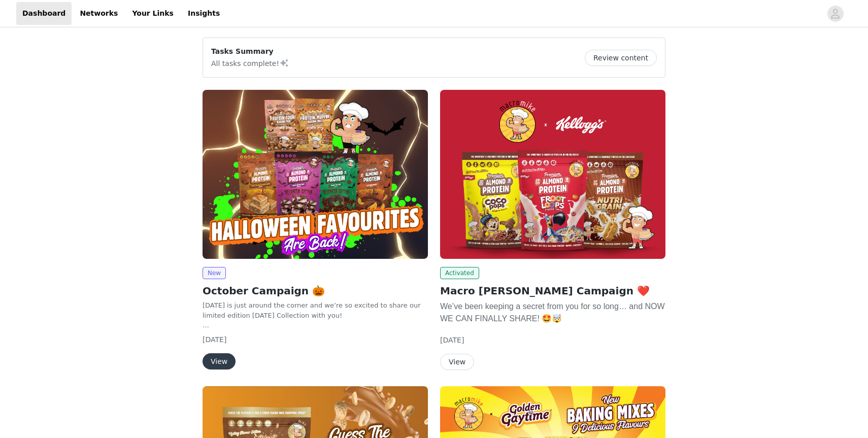 Image resolution: width=868 pixels, height=438 pixels. Describe the element at coordinates (250, 63) in the screenshot. I see `p: All tasks complete!` at that location.